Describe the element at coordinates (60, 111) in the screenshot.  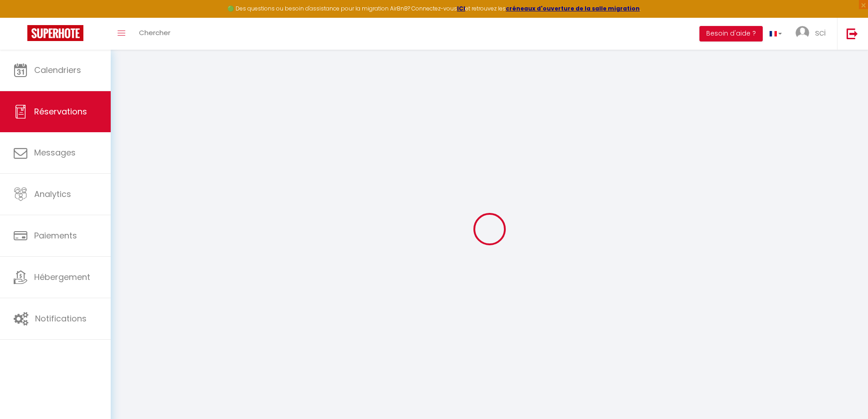
I see `span: Réservations` at that location.